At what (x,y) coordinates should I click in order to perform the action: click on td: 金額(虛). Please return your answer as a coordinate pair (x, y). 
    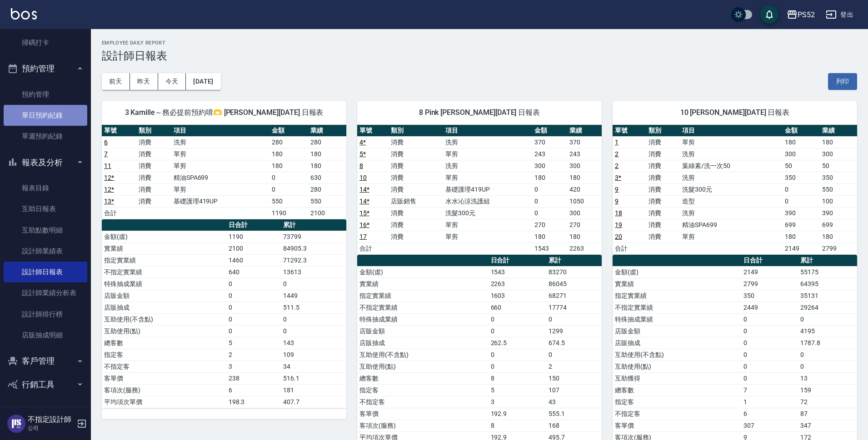
    Looking at the image, I should click on (676, 272).